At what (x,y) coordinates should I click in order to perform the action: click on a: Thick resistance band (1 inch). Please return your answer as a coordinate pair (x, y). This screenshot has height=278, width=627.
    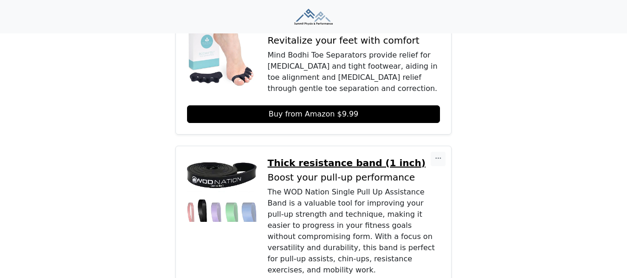
    Looking at the image, I should click on (354, 163).